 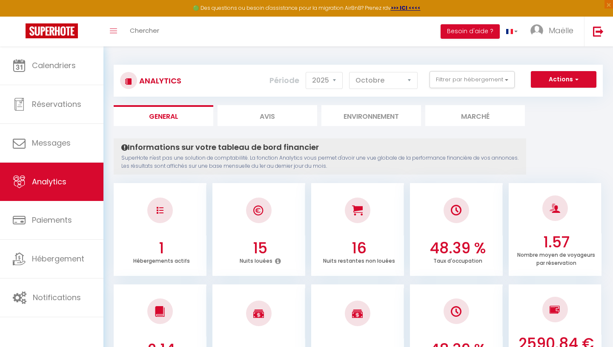 What do you see at coordinates (51, 143) in the screenshot?
I see `span: Messages` at bounding box center [51, 143].